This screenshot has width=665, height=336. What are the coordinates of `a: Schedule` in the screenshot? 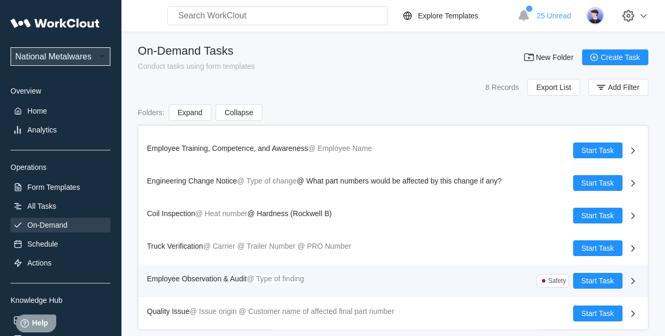 It's located at (60, 244).